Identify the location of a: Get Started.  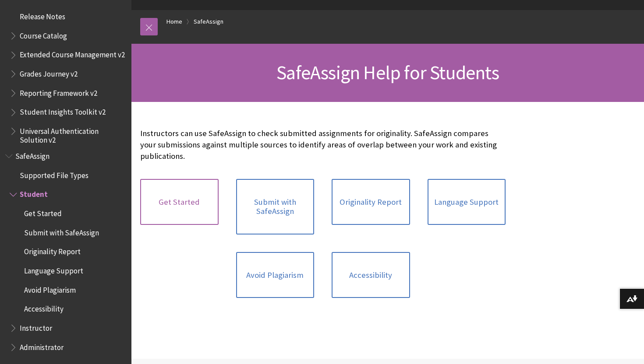
(179, 202).